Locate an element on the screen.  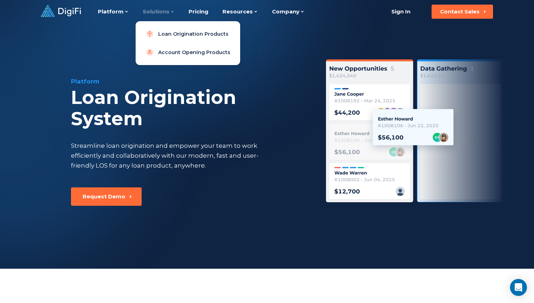
div: Open Intercom Messenger is located at coordinates (519, 287).